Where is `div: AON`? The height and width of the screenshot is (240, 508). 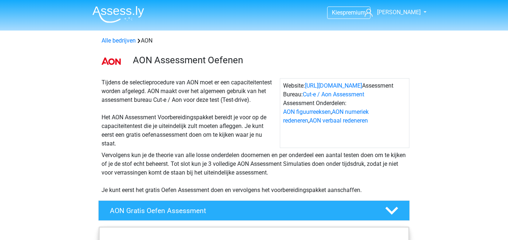 div: AON is located at coordinates (254, 41).